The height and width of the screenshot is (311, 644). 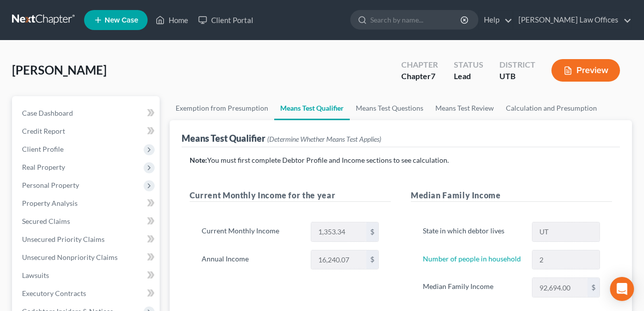 I want to click on span: 7, so click(x=432, y=75).